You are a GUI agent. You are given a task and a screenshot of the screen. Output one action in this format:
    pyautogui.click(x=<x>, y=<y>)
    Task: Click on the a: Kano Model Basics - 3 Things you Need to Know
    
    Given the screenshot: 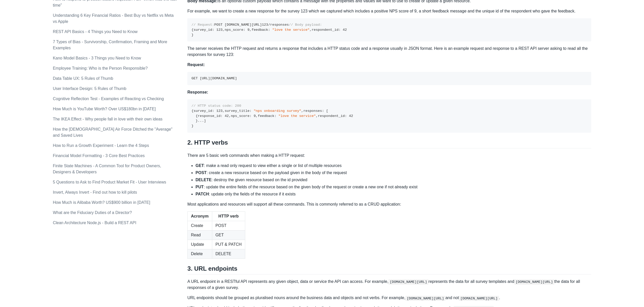 What is the action you would take?
    pyautogui.click(x=96, y=58)
    